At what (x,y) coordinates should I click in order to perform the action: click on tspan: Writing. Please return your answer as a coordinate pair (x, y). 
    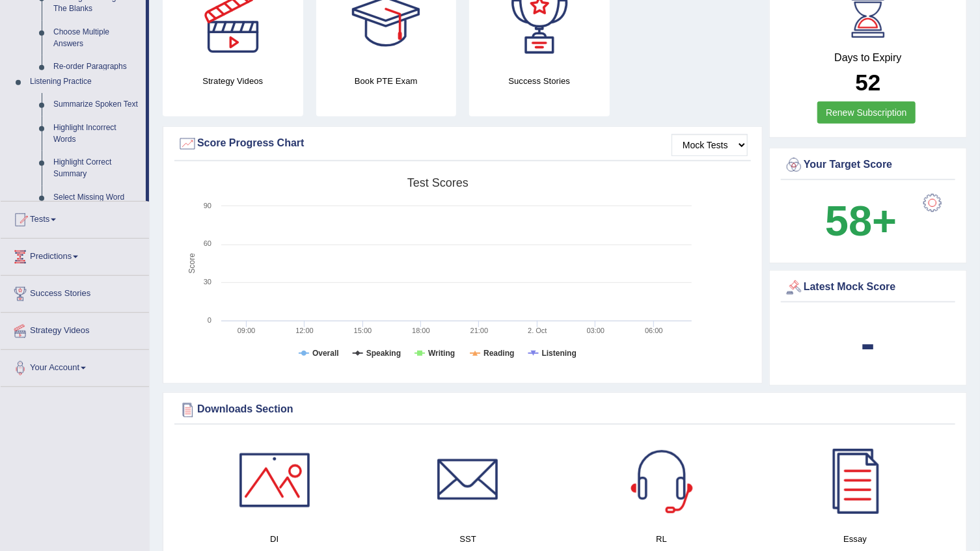
    Looking at the image, I should click on (442, 353).